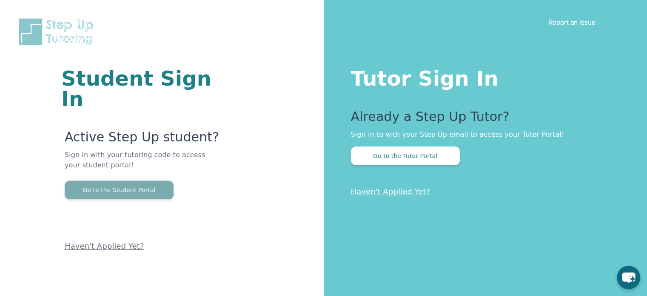 This screenshot has width=647, height=296. I want to click on h1: Student Sign In, so click(141, 88).